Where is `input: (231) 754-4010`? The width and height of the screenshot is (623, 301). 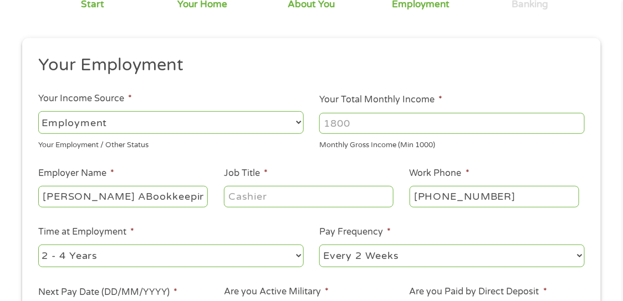 input: (231) 754-4010 is located at coordinates (494, 197).